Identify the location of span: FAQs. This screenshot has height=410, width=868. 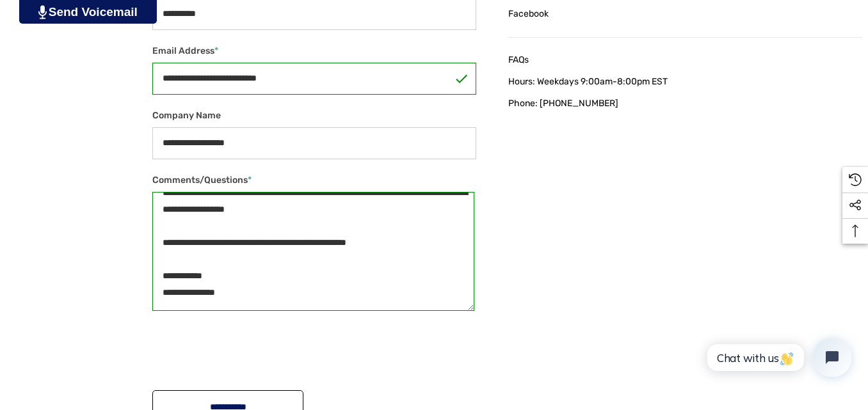
(519, 59).